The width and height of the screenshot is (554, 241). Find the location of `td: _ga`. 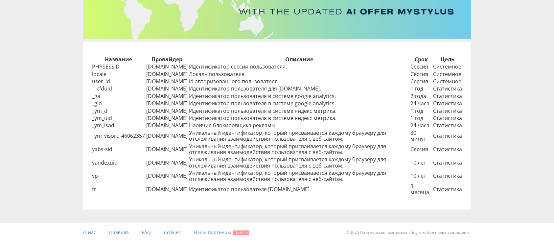

td: _ga is located at coordinates (118, 96).